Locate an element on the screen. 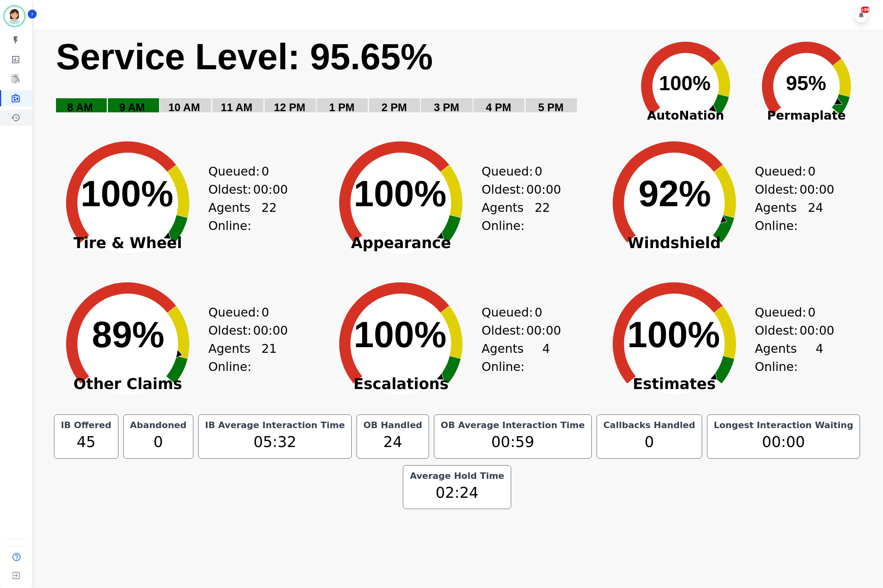 The image size is (883, 588). text: 10 AM is located at coordinates (184, 107).